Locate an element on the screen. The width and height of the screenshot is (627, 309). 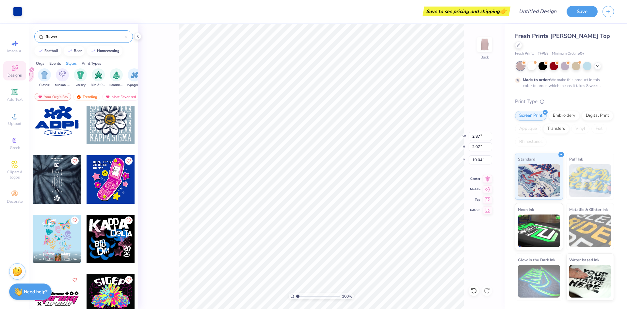
div: Foil is located at coordinates (599, 129).